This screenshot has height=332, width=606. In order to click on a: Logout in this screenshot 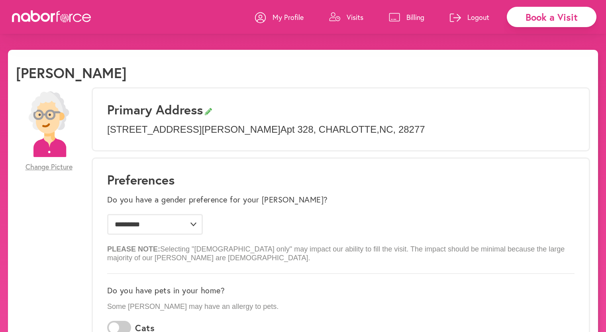, I will do `click(470, 17)`.